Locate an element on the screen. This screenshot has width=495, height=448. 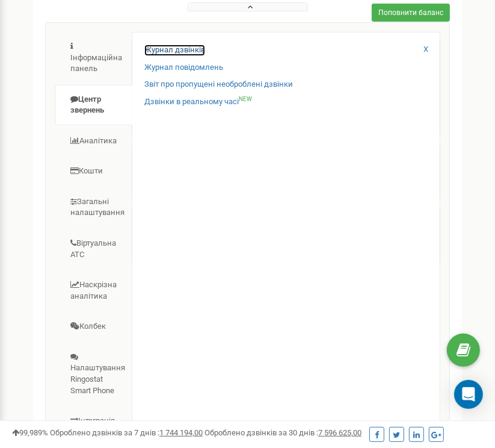
a: Інформаційна панель is located at coordinates (93, 58).